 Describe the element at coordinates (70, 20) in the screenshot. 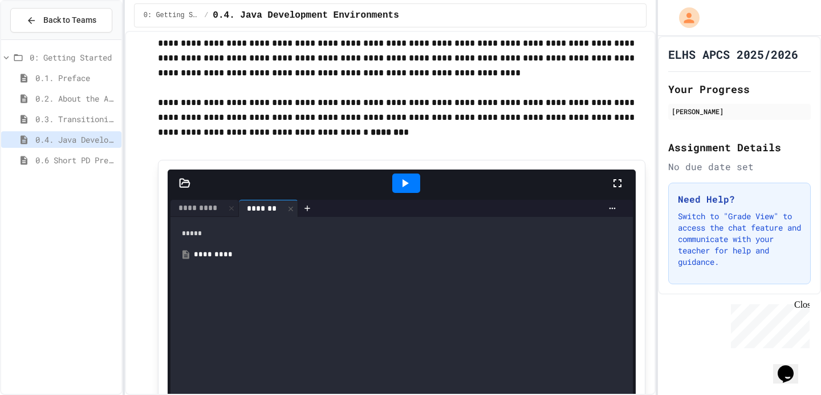

I see `span: Back to Teams` at that location.